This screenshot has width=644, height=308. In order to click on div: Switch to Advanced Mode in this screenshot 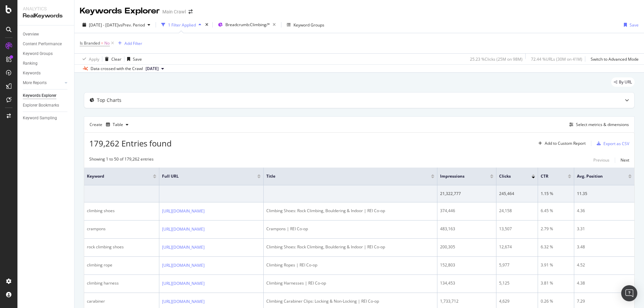, I will do `click(614, 59)`.